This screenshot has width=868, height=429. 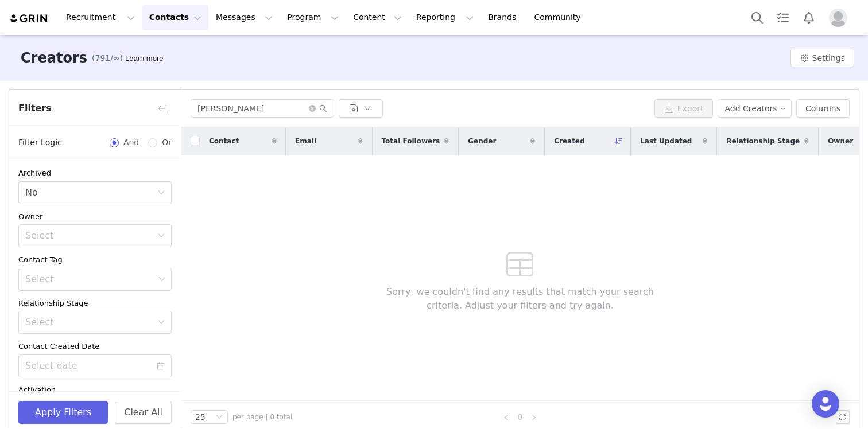 I want to click on button: Program, so click(x=313, y=17).